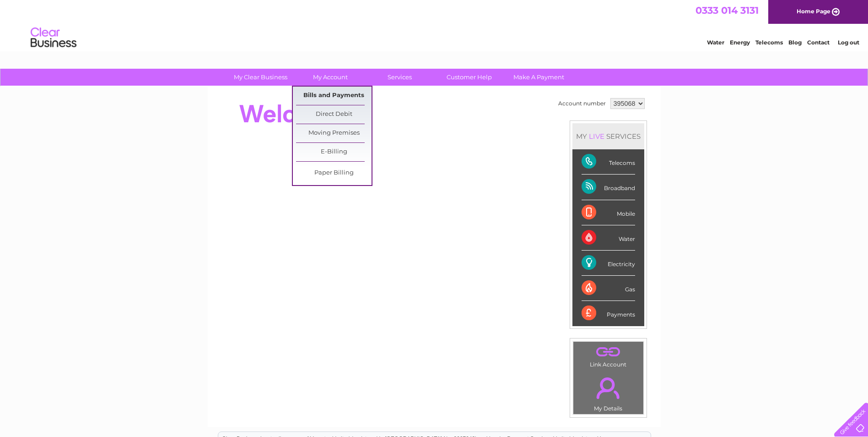  I want to click on div: Mobile, so click(608, 213).